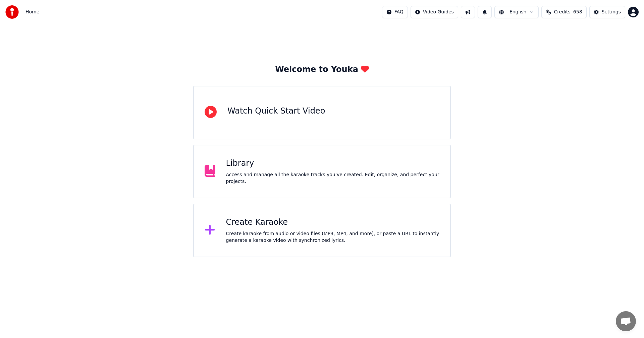  I want to click on div: Avoin keskustelu, so click(626, 322).